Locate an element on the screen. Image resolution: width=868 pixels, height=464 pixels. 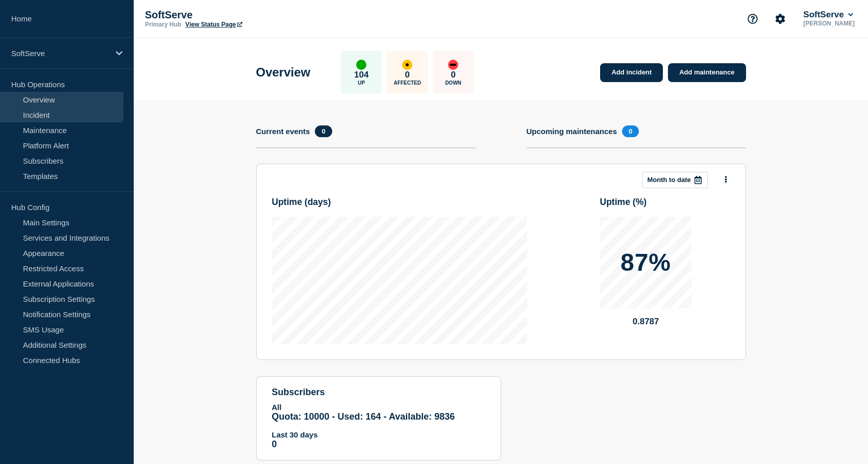
p: Affected is located at coordinates (408, 83).